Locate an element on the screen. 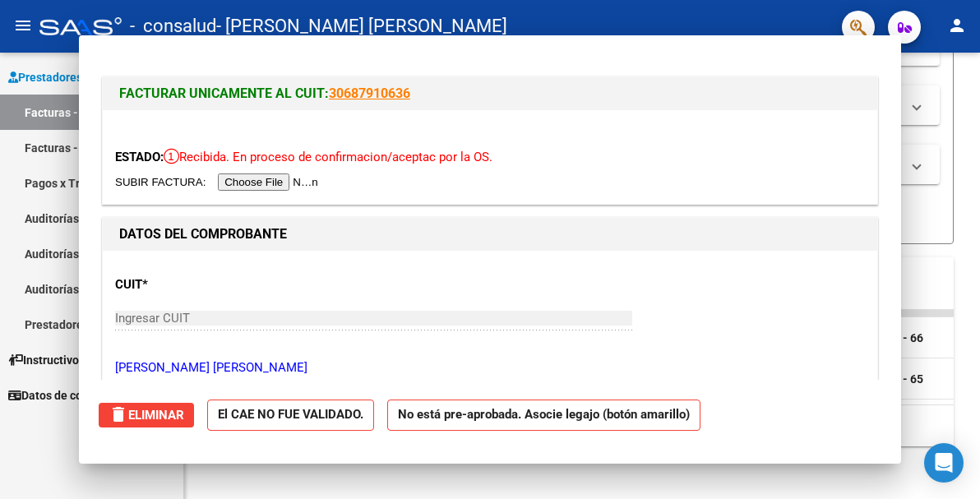  a: 30687910636 is located at coordinates (369, 93).